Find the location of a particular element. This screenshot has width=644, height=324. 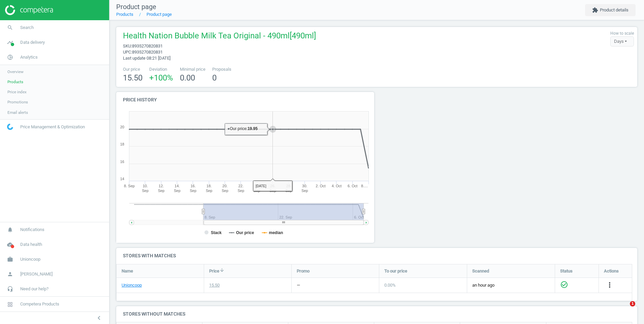

span: an hour ago is located at coordinates (511, 285).